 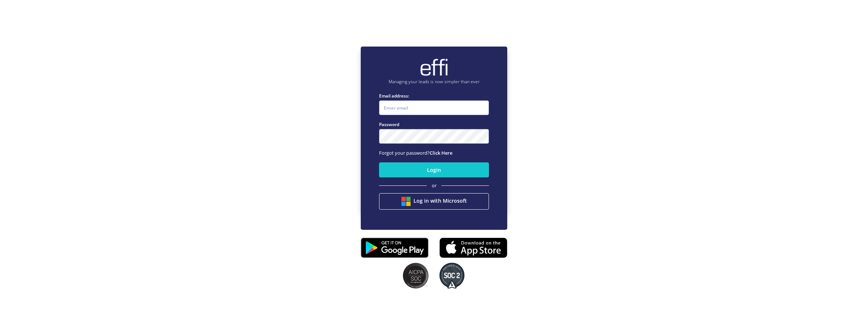 What do you see at coordinates (434, 201) in the screenshot?
I see `button: Log in with Microsoft` at bounding box center [434, 201].